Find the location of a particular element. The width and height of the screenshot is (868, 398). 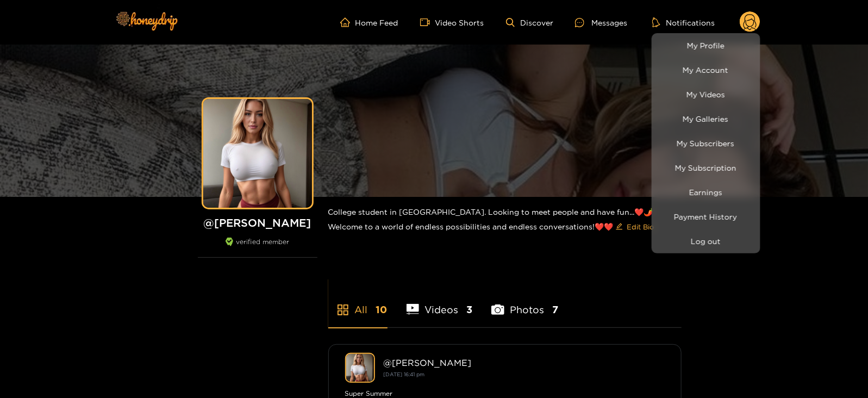

a: My Galleries is located at coordinates (707, 119).